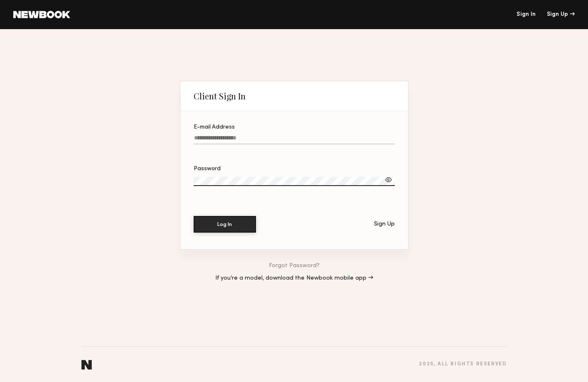 The image size is (588, 382). What do you see at coordinates (294, 279) in the screenshot?
I see `a: If you’re a model, download the Newbook mobile app →` at bounding box center [294, 279].